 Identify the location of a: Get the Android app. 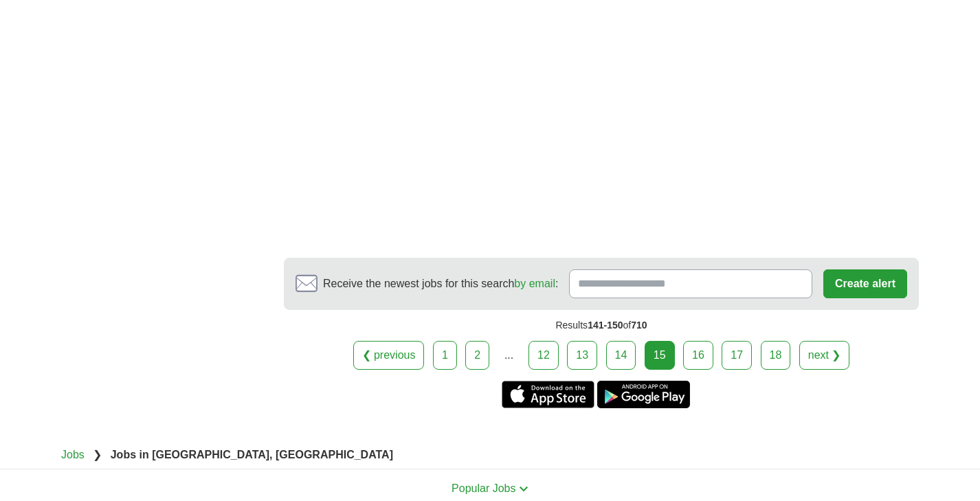
(643, 394).